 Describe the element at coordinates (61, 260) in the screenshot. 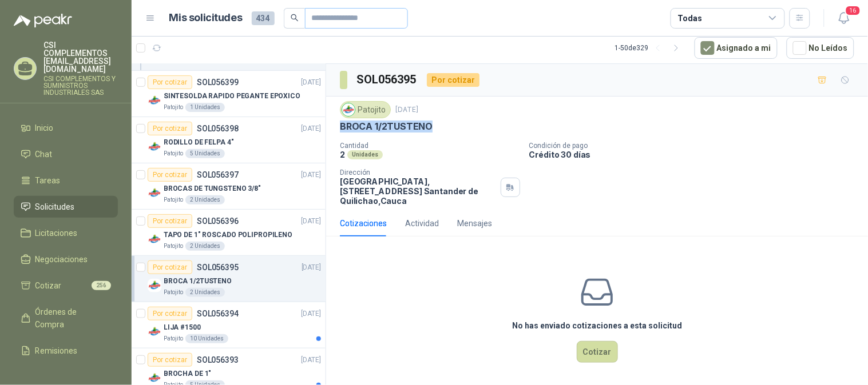

I see `span: Negociaciones` at that location.